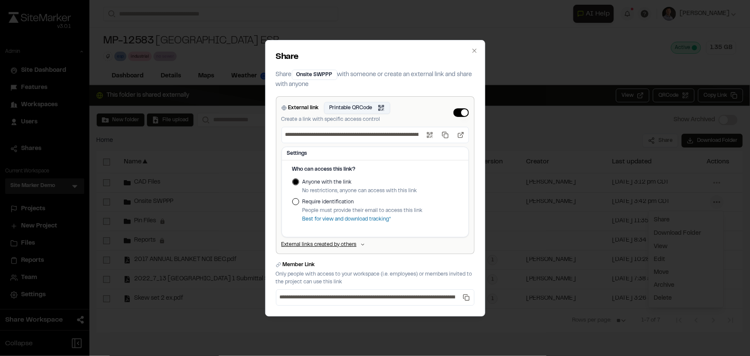  I want to click on h3: Settings, so click(375, 154).